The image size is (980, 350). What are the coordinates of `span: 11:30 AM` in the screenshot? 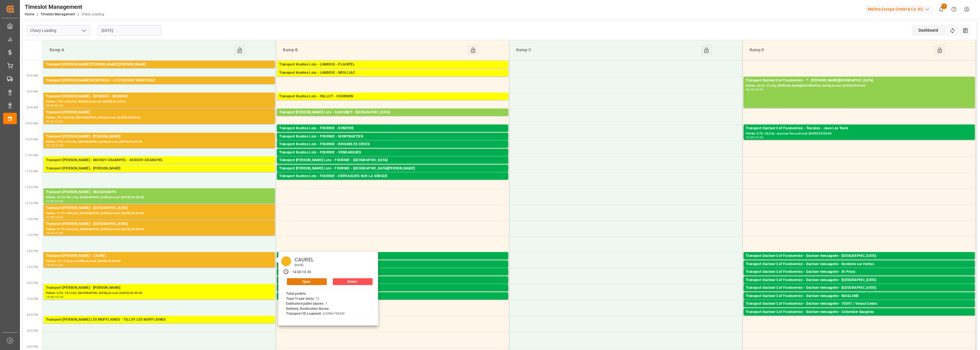 It's located at (31, 171).